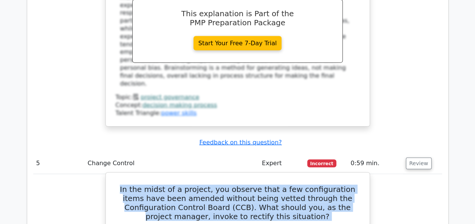  Describe the element at coordinates (240, 142) in the screenshot. I see `u: Feedback on this question?` at that location.